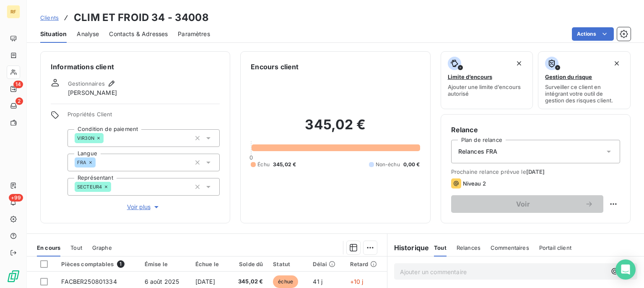 The width and height of the screenshot is (644, 288). What do you see at coordinates (89, 281) in the screenshot?
I see `span: FACBER250801334` at bounding box center [89, 281].